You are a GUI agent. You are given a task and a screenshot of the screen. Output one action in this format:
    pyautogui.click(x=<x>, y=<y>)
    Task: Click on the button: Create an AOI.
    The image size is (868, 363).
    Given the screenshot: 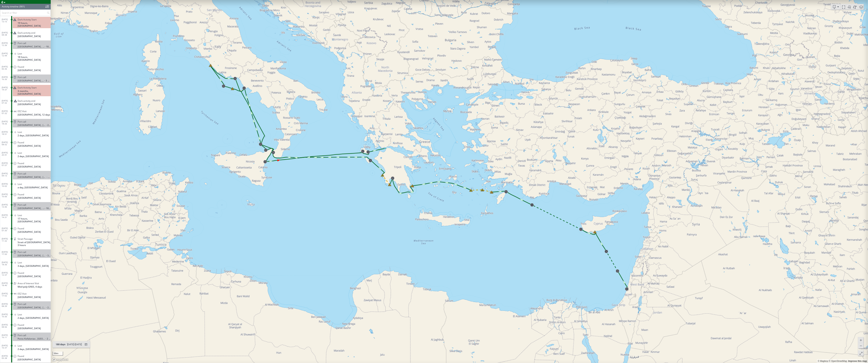 What is the action you would take?
    pyautogui.click(x=855, y=7)
    